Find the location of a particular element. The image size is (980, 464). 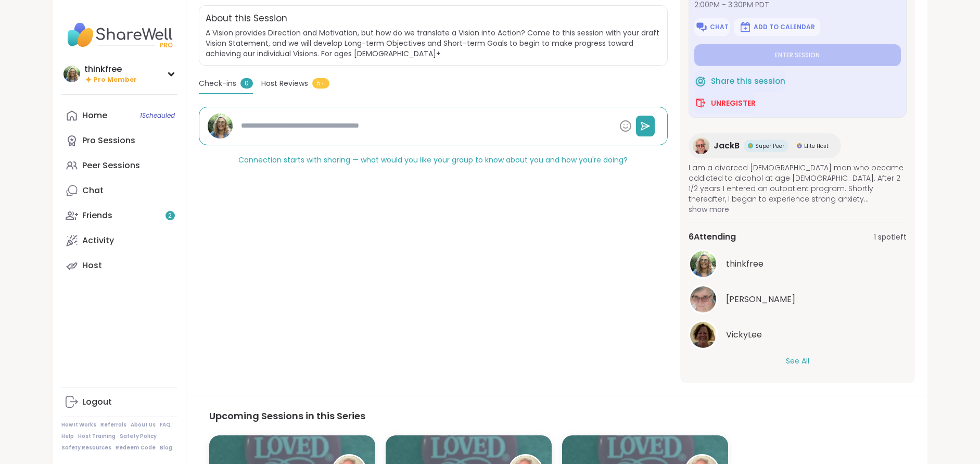

div: Logout is located at coordinates (97, 402).